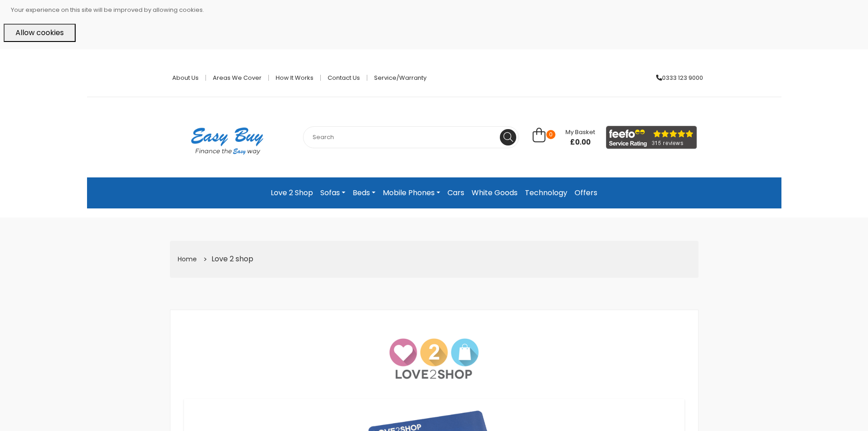  What do you see at coordinates (455, 193) in the screenshot?
I see `a: Cars` at bounding box center [455, 193].